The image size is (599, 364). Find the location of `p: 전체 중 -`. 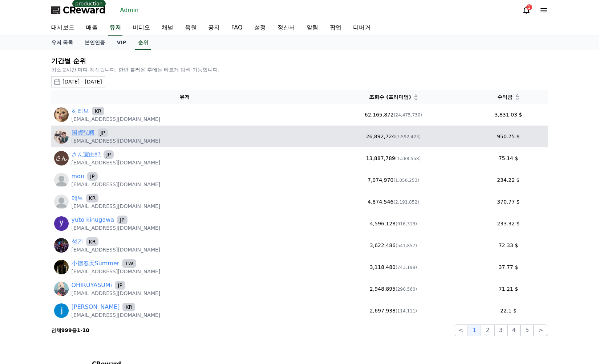

p: 전체 중 - is located at coordinates (71, 330).